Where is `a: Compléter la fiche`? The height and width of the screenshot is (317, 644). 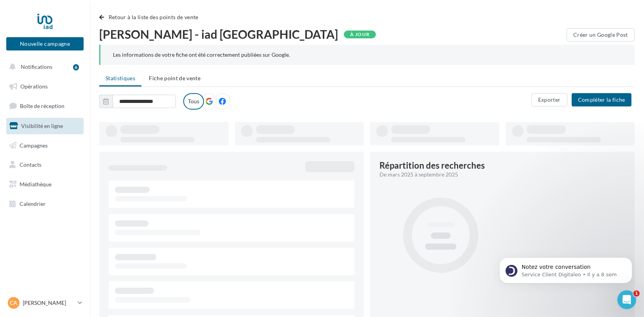 a: Compléter la fiche is located at coordinates (601, 99).